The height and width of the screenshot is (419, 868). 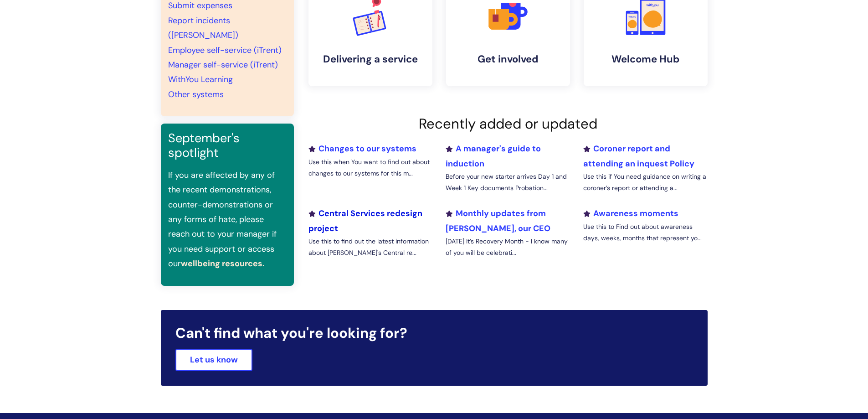 I want to click on p: Before your new starter arrives Day 1 and Week 1 Key documents Probation..., so click(x=507, y=183).